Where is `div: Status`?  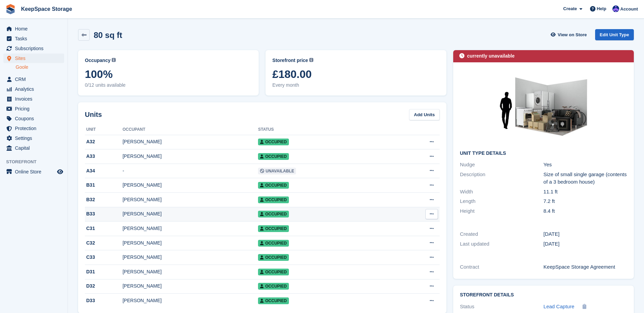
div: Status is located at coordinates (502, 307).